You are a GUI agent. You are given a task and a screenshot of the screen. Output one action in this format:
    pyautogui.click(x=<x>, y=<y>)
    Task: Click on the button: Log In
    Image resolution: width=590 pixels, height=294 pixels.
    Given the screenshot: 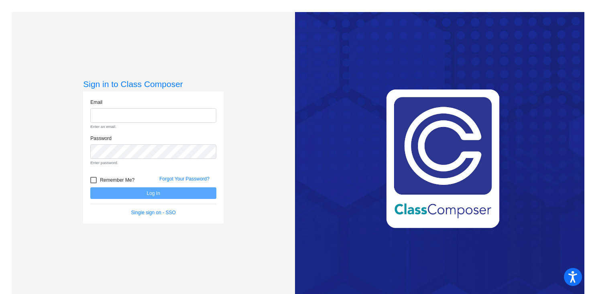 What is the action you would take?
    pyautogui.click(x=153, y=193)
    